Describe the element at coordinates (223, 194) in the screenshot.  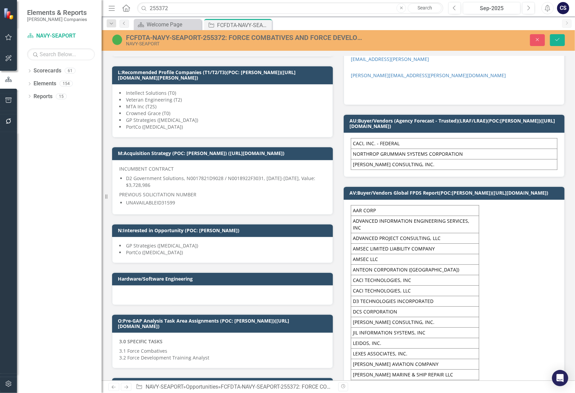
I see `p: PREVIOUS SOLICITATION NUMBER` at that location.